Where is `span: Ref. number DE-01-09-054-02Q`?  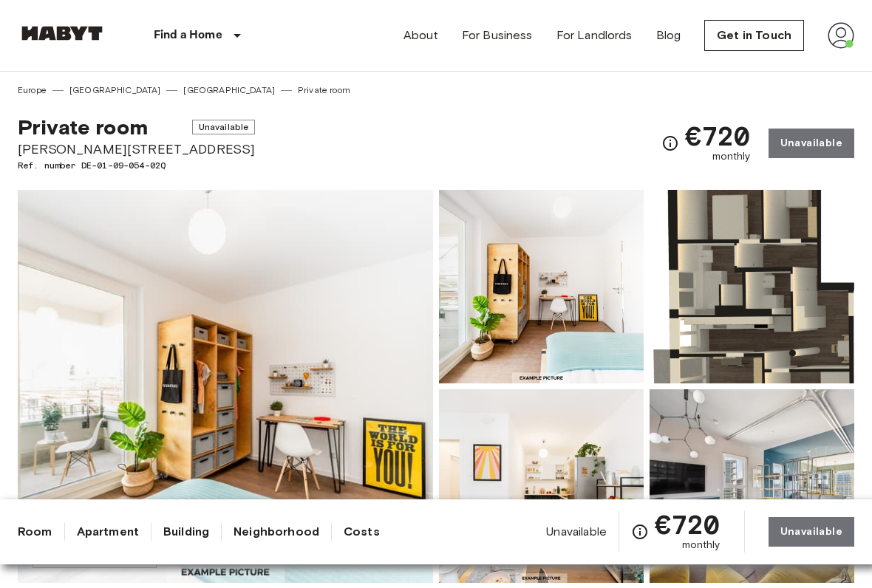
span: Ref. number DE-01-09-054-02Q is located at coordinates (136, 165).